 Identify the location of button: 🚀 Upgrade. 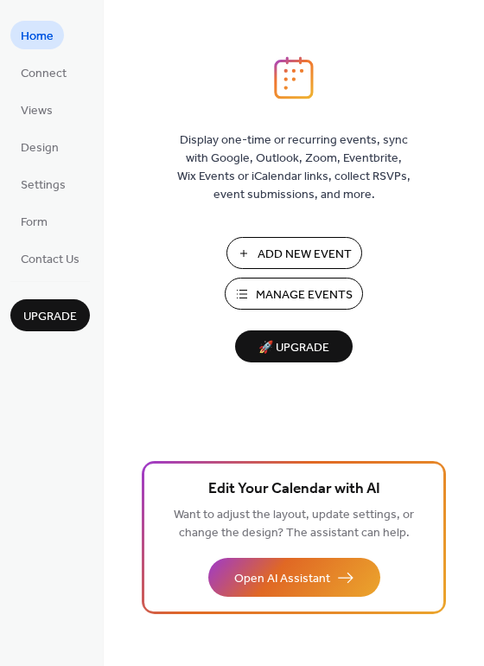
(294, 346).